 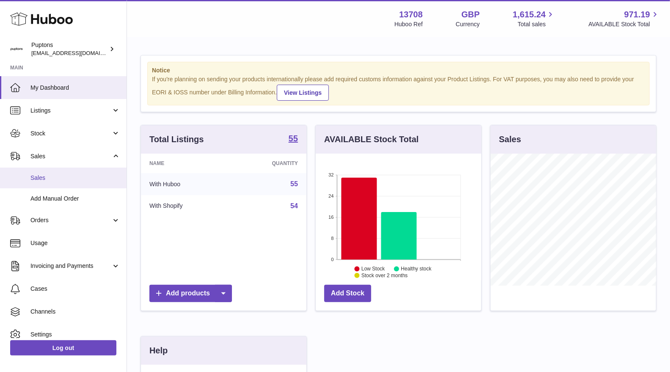 I want to click on div: If you're planning on sending your products internationally please add required customs informati..., so click(x=398, y=88).